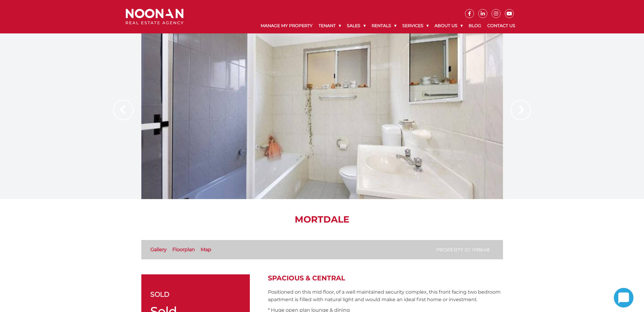 This screenshot has height=312, width=644. What do you see at coordinates (183, 250) in the screenshot?
I see `a: Floorplan` at bounding box center [183, 250].